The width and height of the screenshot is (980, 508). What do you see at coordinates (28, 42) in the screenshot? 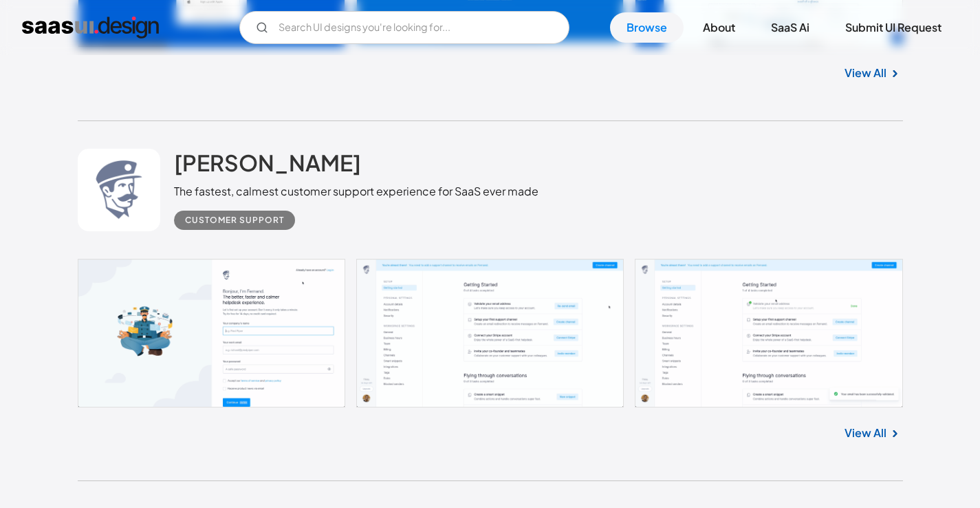
I see `img: website_grey.svg` at bounding box center [28, 42].